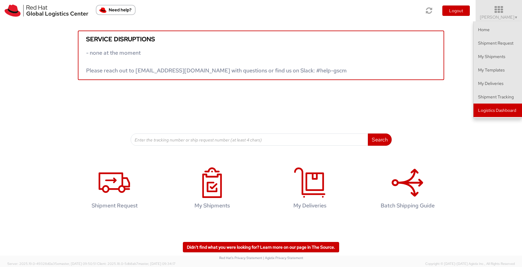 The width and height of the screenshot is (522, 267). What do you see at coordinates (240, 257) in the screenshot?
I see `a: Red Hat's Privacy Statement` at bounding box center [240, 257].